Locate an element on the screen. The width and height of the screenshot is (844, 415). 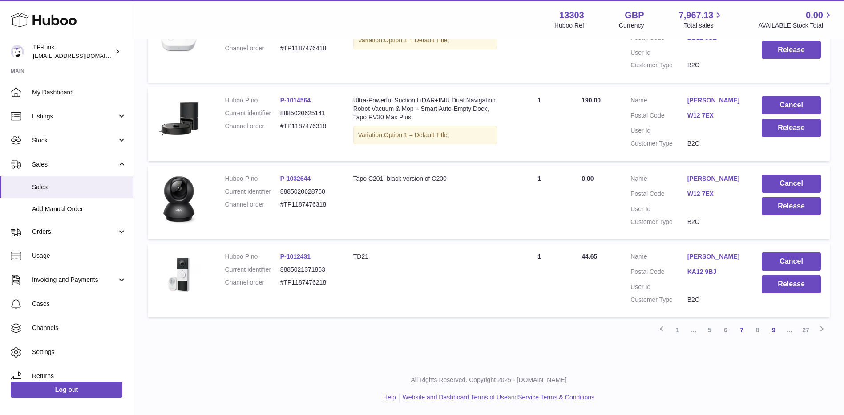
span: Sales is located at coordinates (79, 187).